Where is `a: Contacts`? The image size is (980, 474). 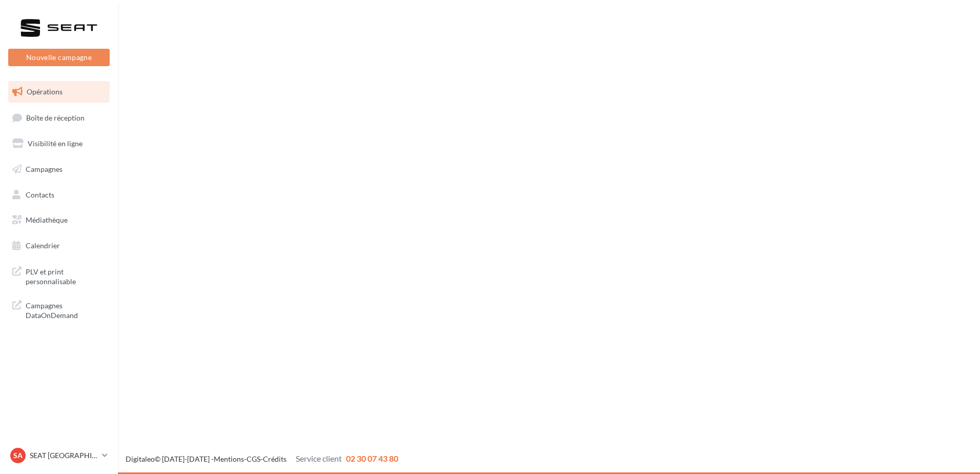
a: Contacts is located at coordinates (59, 195).